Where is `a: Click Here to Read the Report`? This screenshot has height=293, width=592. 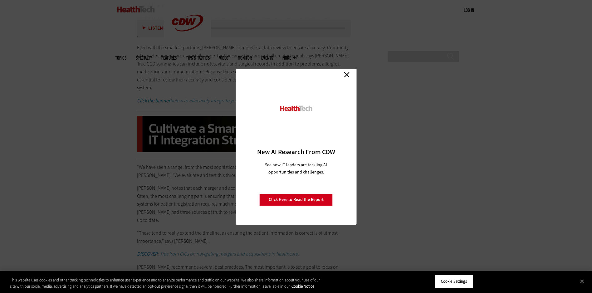 a: Click Here to Read the Report is located at coordinates (296, 200).